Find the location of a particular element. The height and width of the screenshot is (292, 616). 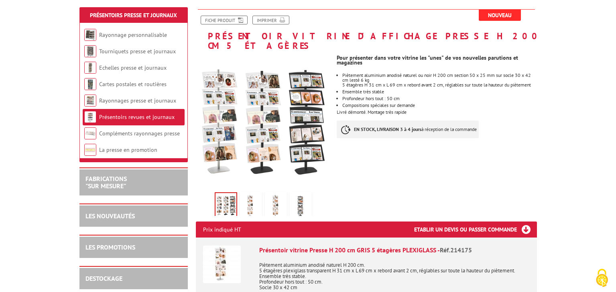

span: Réf.214175 is located at coordinates (456, 250).